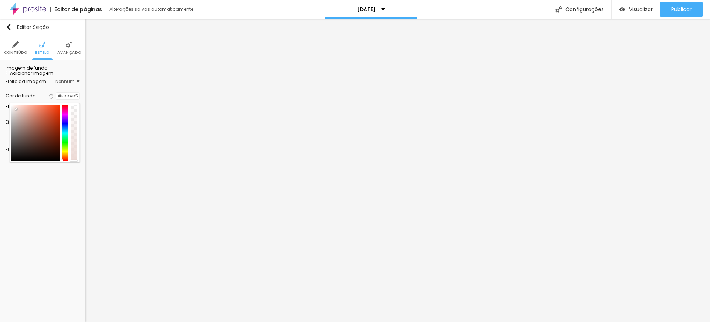 Image resolution: width=710 pixels, height=322 pixels. What do you see at coordinates (636, 9) in the screenshot?
I see `button: Visualizar` at bounding box center [636, 9].